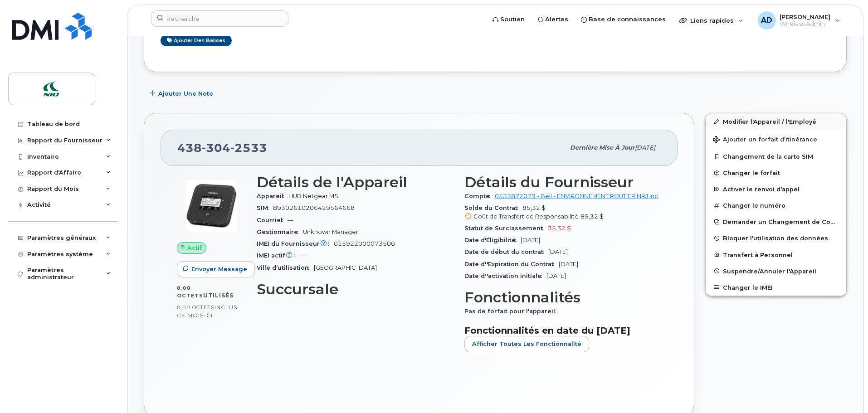  Describe the element at coordinates (186, 94) in the screenshot. I see `span: Ajouter une Note` at that location.